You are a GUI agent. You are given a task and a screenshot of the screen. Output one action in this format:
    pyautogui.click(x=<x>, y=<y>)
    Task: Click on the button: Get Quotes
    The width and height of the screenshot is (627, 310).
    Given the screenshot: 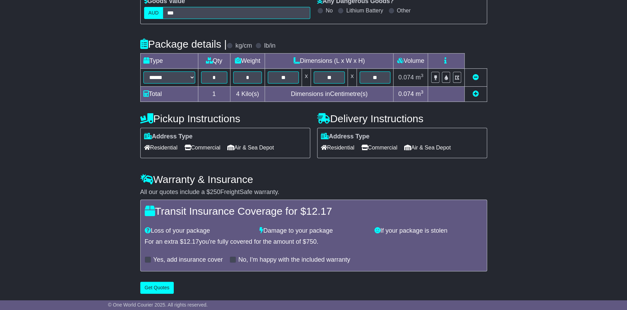 What is the action you would take?
    pyautogui.click(x=157, y=288)
    